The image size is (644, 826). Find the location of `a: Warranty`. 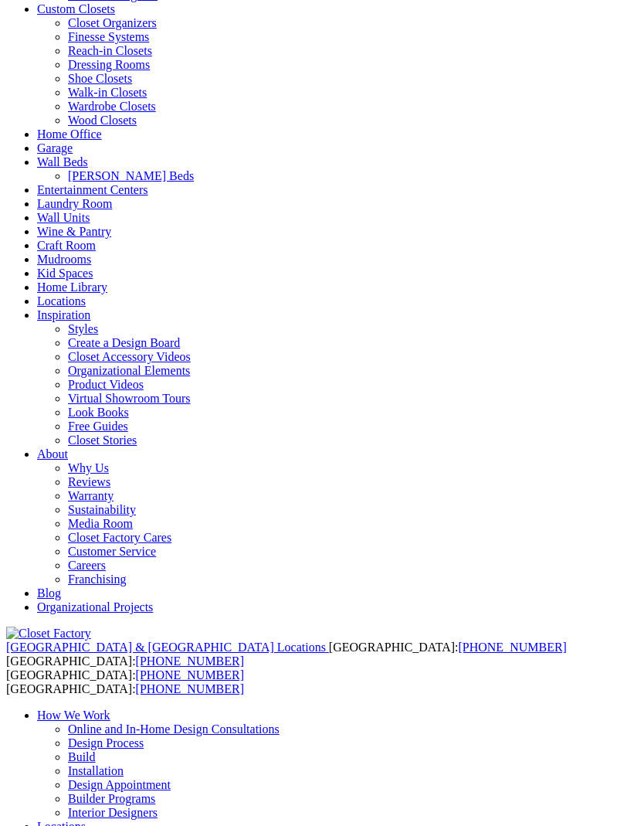

a: Warranty is located at coordinates (91, 495).